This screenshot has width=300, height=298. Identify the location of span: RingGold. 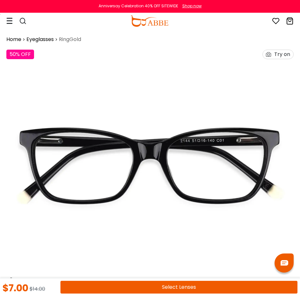
(70, 39).